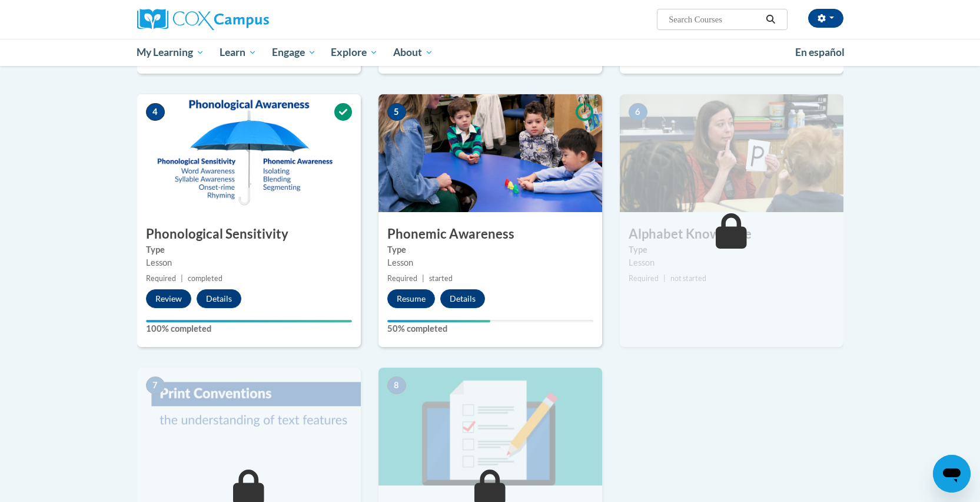  I want to click on a: Engage, so click(294, 53).